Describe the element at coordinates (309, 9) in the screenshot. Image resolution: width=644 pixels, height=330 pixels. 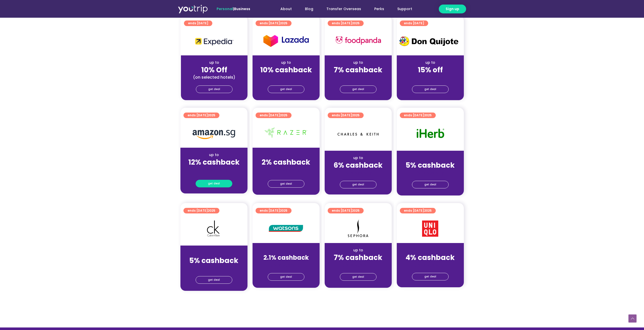
I see `a: Blog` at that location.